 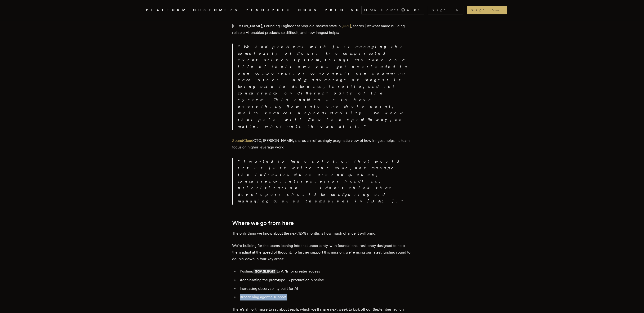 What do you see at coordinates (325, 86) in the screenshot?
I see `p: We had problems with just managing the complexity of flows. In a complicated event-driven system,...` at bounding box center [325, 86].